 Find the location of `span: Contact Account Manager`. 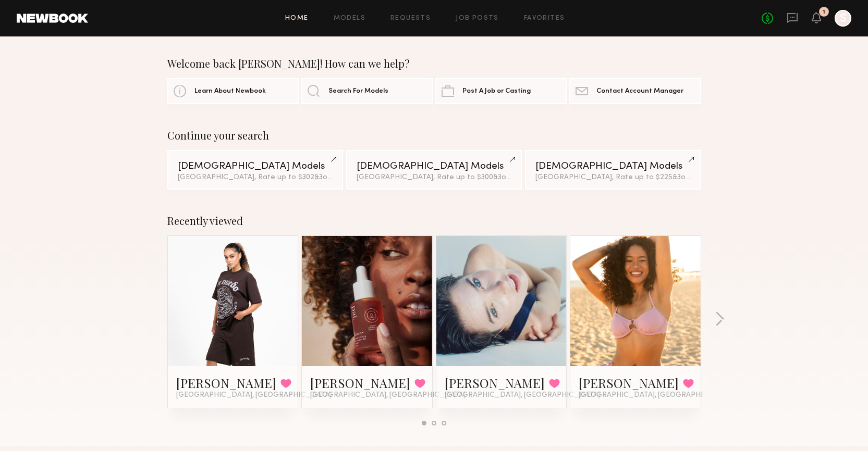

span: Contact Account Manager is located at coordinates (639, 91).